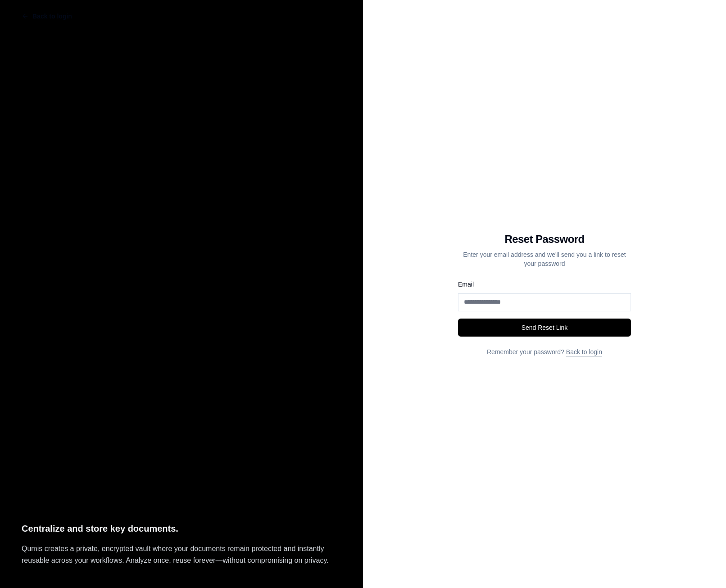  Describe the element at coordinates (47, 16) in the screenshot. I see `button: Back to login` at that location.